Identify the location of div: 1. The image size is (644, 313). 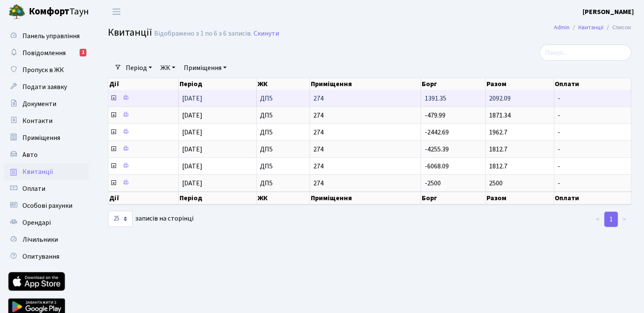
(83, 53).